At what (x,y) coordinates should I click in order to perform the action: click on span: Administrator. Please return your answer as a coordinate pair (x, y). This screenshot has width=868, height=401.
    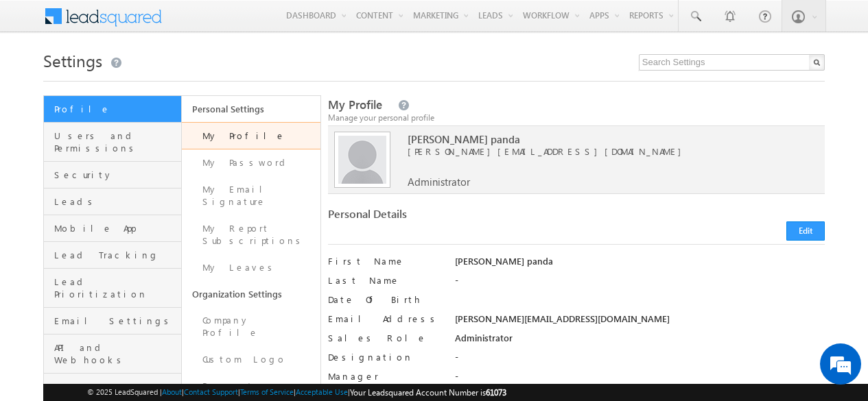
    Looking at the image, I should click on (439, 181).